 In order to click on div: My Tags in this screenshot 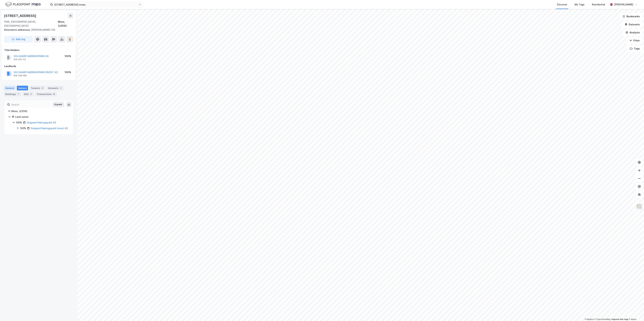, I will do `click(580, 4)`.